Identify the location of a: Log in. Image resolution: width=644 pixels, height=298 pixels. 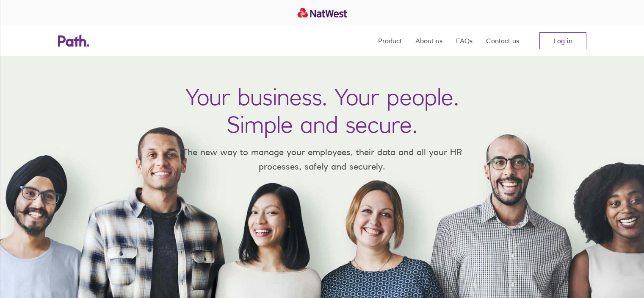
(563, 41).